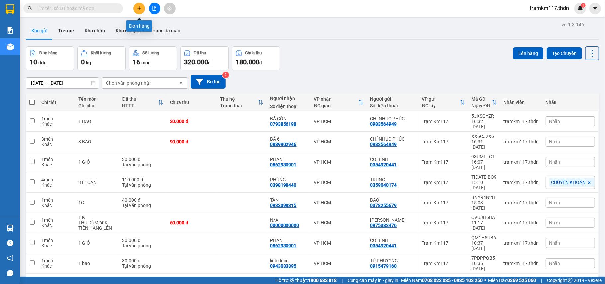  What do you see at coordinates (239, 106) in the screenshot?
I see `div: Trạng thái` at bounding box center [239, 106].